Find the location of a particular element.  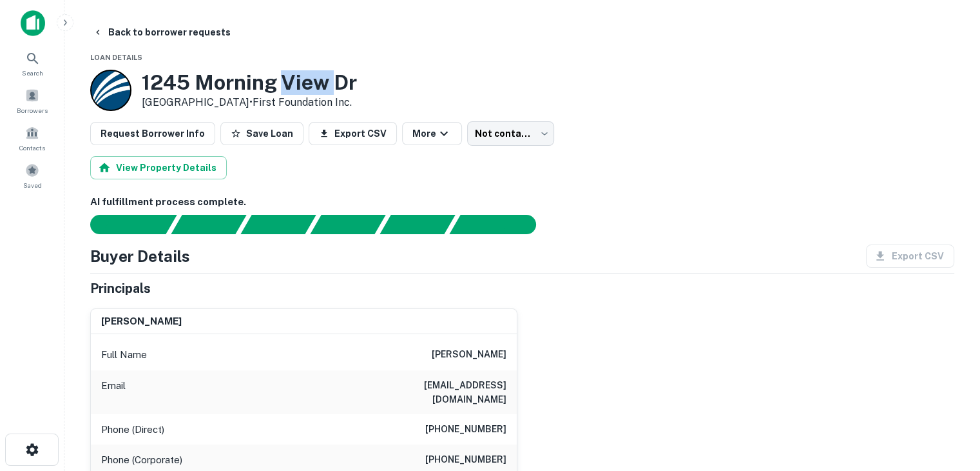

div: Sending borrower request to AI... is located at coordinates (123, 224).